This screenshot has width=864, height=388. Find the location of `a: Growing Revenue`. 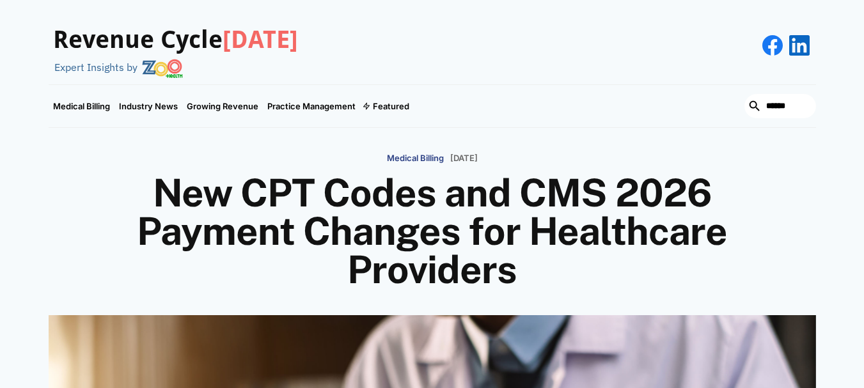

a: Growing Revenue is located at coordinates (222, 106).